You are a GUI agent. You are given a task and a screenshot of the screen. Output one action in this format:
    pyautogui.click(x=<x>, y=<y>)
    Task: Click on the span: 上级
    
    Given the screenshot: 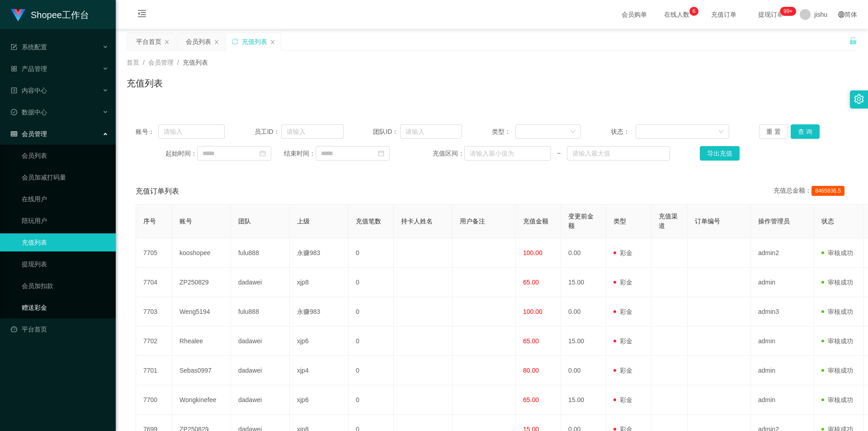 What is the action you would take?
    pyautogui.click(x=303, y=221)
    